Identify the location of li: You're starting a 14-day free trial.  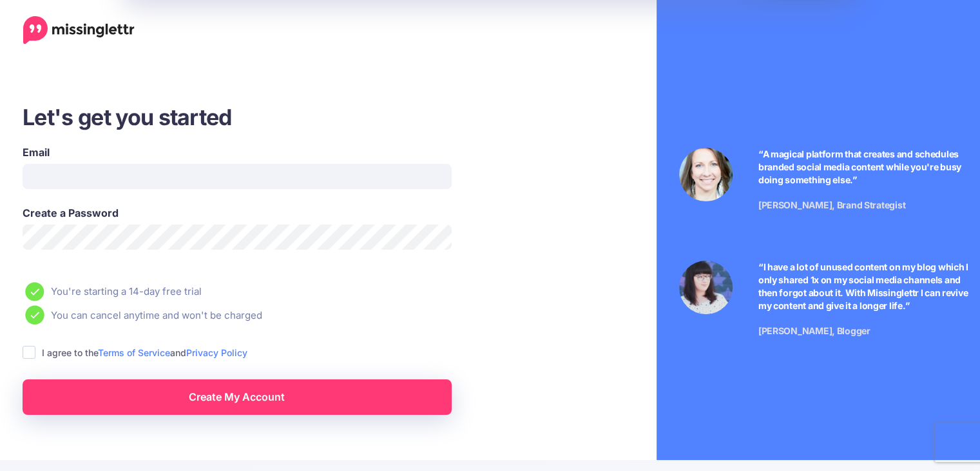
(282, 291).